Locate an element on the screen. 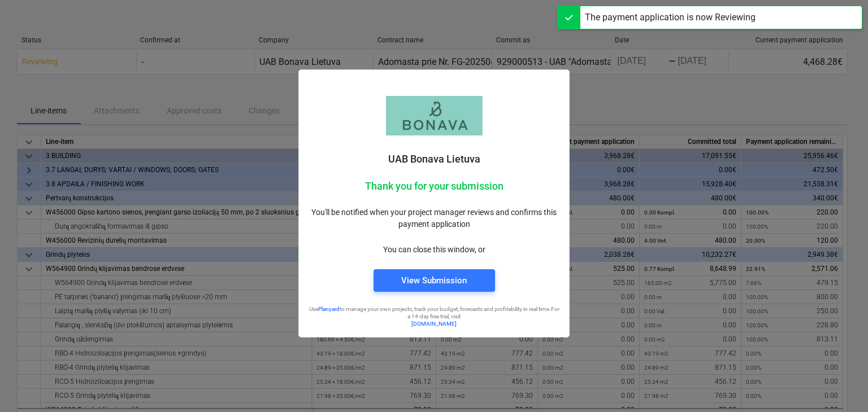 This screenshot has height=412, width=868. button: View Submission is located at coordinates (434, 280).